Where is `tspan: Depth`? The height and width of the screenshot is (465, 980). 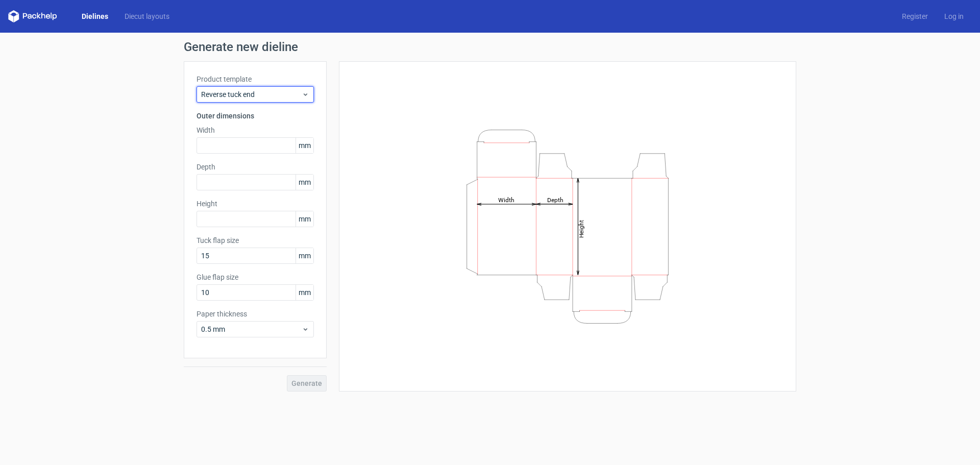 tspan: Depth is located at coordinates (555, 199).